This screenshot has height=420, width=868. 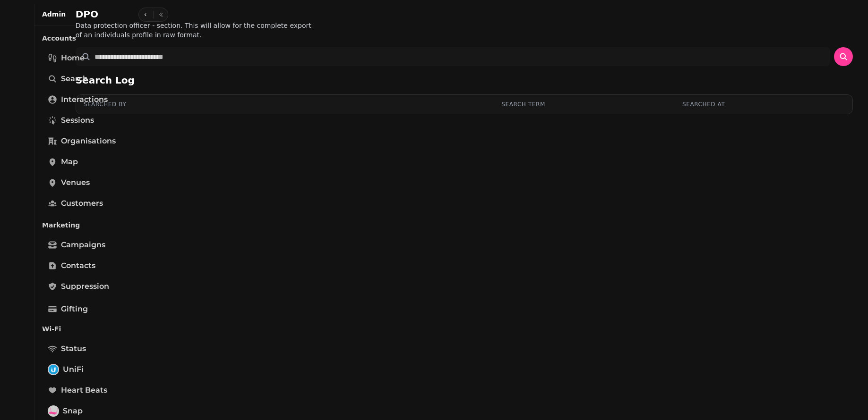 I want to click on a: Suppression, so click(x=103, y=286).